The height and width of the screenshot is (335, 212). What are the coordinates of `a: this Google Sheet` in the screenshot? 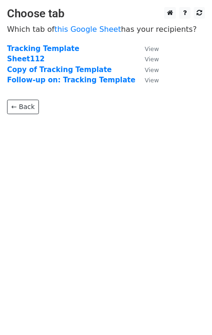 It's located at (88, 29).